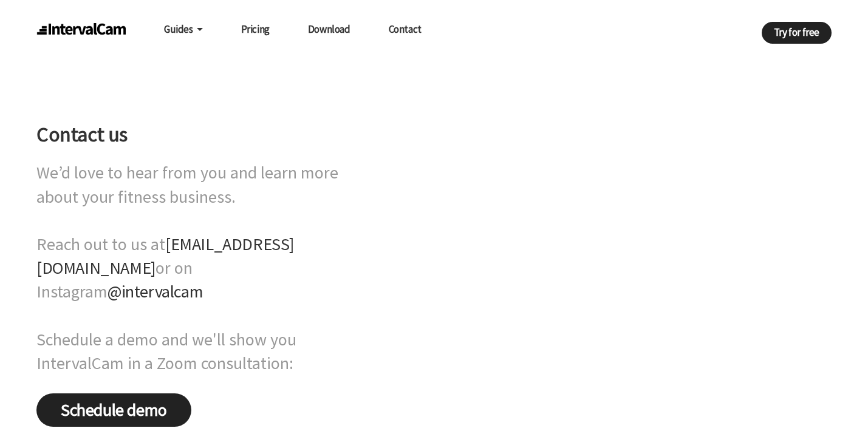  I want to click on h1: Contact us, so click(196, 135).